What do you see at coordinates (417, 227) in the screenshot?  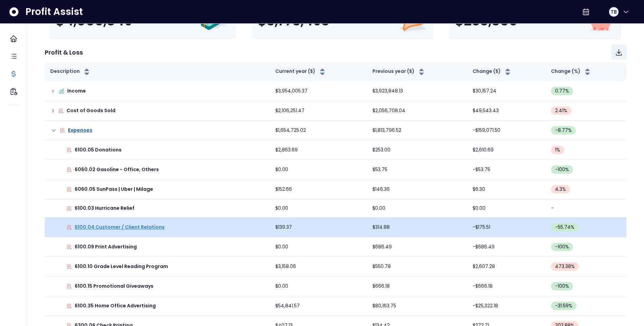 I see `td: $314.88` at bounding box center [417, 227].